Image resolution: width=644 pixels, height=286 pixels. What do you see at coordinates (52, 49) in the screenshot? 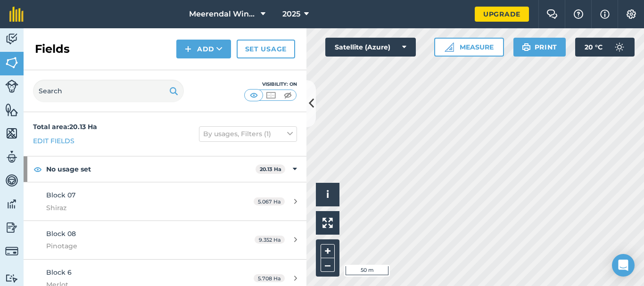
I see `h2: Fields` at bounding box center [52, 49].